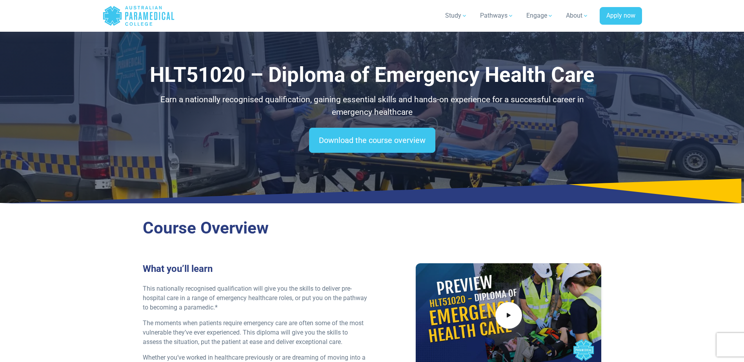 Image resolution: width=744 pixels, height=362 pixels. I want to click on a: Australian Paramedical College, so click(138, 16).